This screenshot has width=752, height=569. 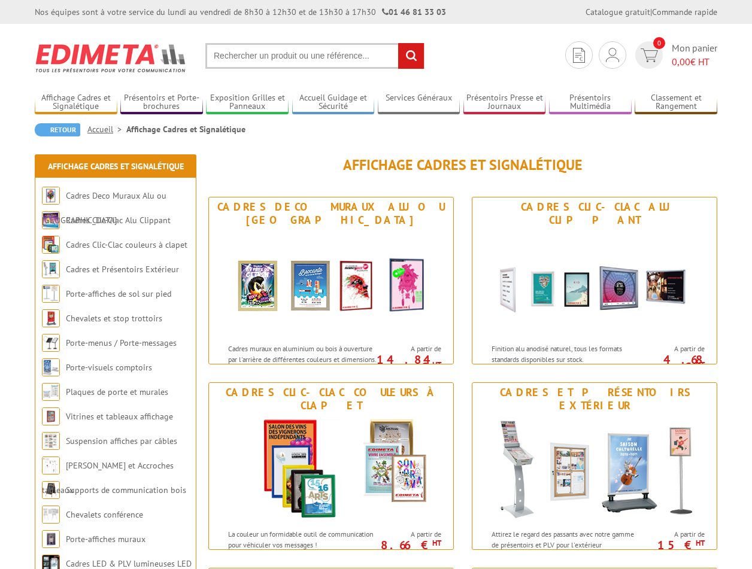 What do you see at coordinates (463, 165) in the screenshot?
I see `h1: Affichage Cadres et Signalétique` at bounding box center [463, 165].